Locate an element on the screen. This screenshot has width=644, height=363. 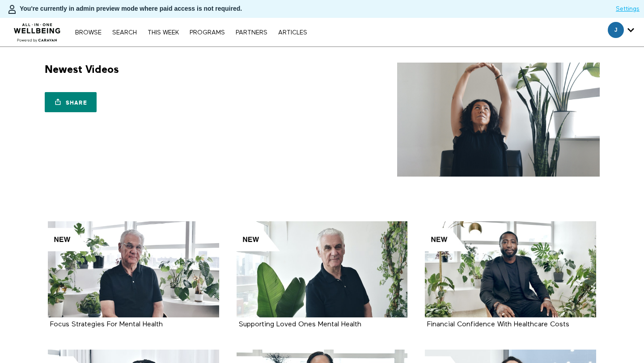
a: Share is located at coordinates (71, 102).